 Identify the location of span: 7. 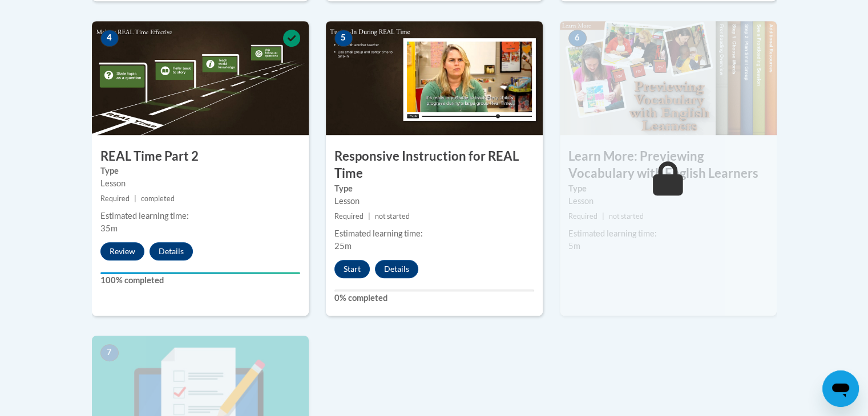
(110, 353).